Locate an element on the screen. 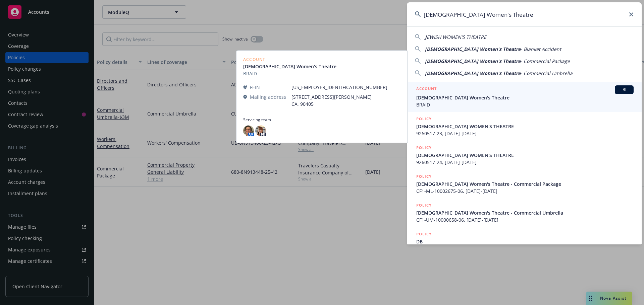 Image resolution: width=644 pixels, height=305 pixels. span: DB is located at coordinates (525, 242).